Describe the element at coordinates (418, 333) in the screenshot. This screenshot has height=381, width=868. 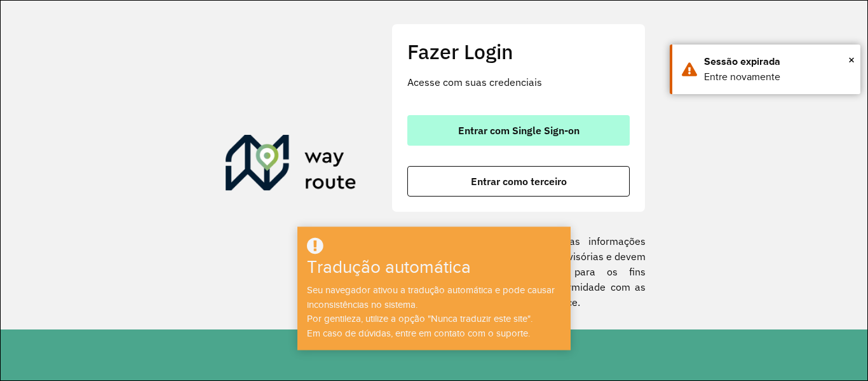
I see `font: Em caso de dúvidas, entre em contato com o suporte.` at that location.